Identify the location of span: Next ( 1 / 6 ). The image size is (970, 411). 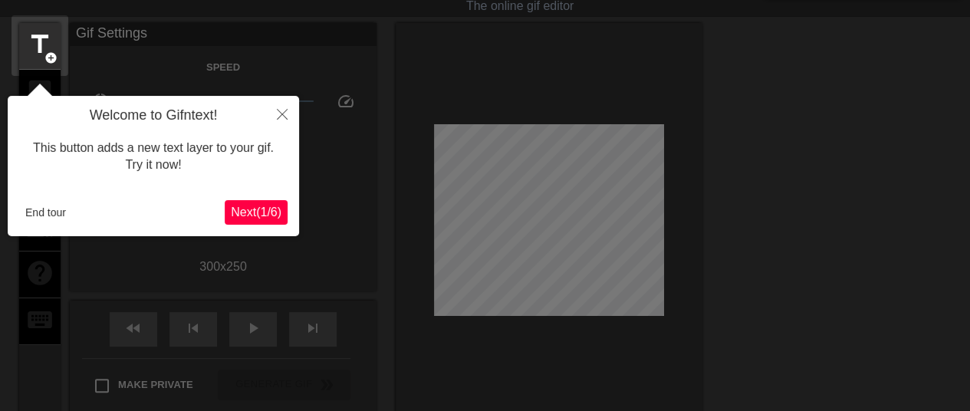
(256, 212).